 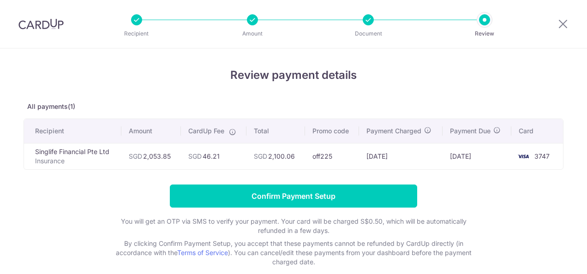 What do you see at coordinates (332, 156) in the screenshot?
I see `td: off225` at bounding box center [332, 156].